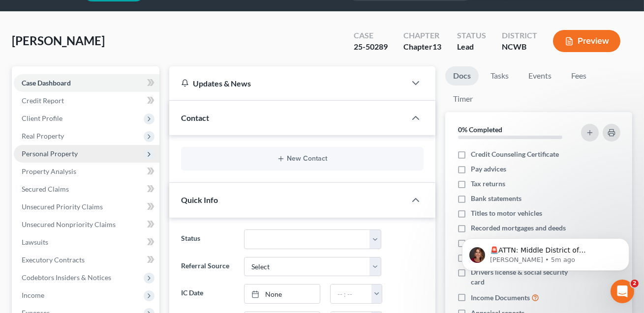 This screenshot has height=313, width=644. I want to click on button: Preview, so click(586, 41).